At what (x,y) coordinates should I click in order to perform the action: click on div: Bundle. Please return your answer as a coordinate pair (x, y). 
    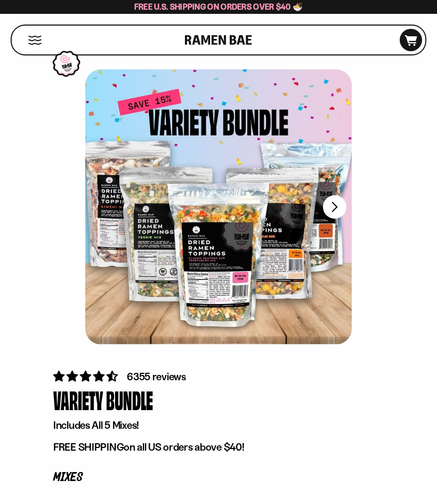
    Looking at the image, I should click on (130, 400).